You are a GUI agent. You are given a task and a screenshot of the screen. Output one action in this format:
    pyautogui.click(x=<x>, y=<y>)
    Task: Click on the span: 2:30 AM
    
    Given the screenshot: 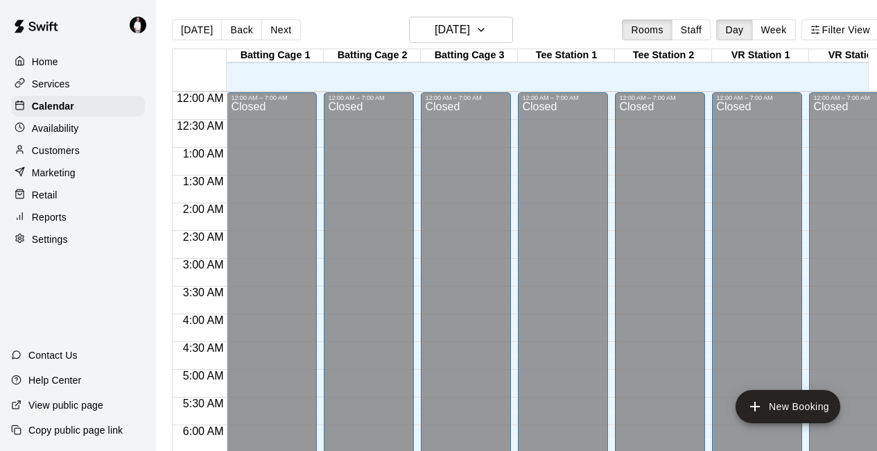 What is the action you would take?
    pyautogui.click(x=203, y=236)
    